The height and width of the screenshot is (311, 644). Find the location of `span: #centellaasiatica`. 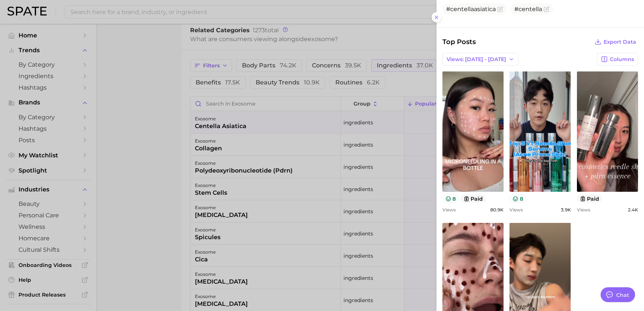

span: #centellaasiatica is located at coordinates (471, 9).